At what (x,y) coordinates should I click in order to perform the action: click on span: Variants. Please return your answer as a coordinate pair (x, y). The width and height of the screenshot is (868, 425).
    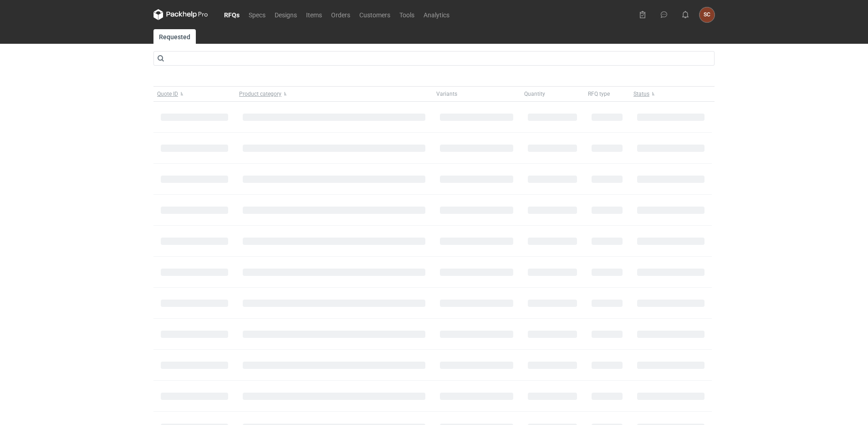
    Looking at the image, I should click on (447, 94).